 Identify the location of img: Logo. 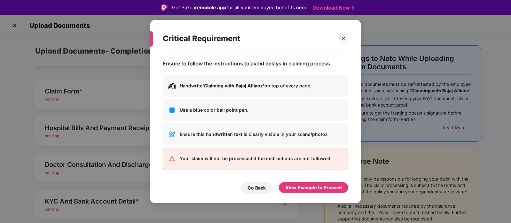
(164, 8).